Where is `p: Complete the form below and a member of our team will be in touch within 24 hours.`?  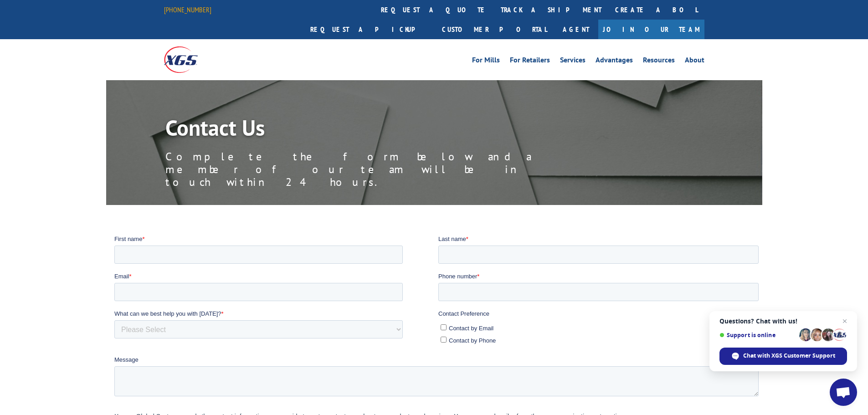
p: Complete the form below and a member of our team will be in touch within 24 hours. is located at coordinates (370, 170).